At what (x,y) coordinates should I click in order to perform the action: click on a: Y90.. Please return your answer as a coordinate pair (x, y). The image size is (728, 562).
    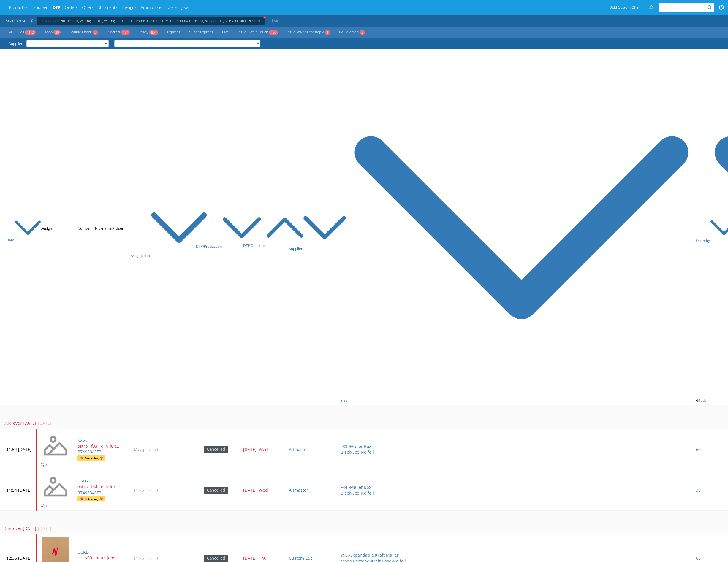
    Looking at the image, I should click on (345, 555).